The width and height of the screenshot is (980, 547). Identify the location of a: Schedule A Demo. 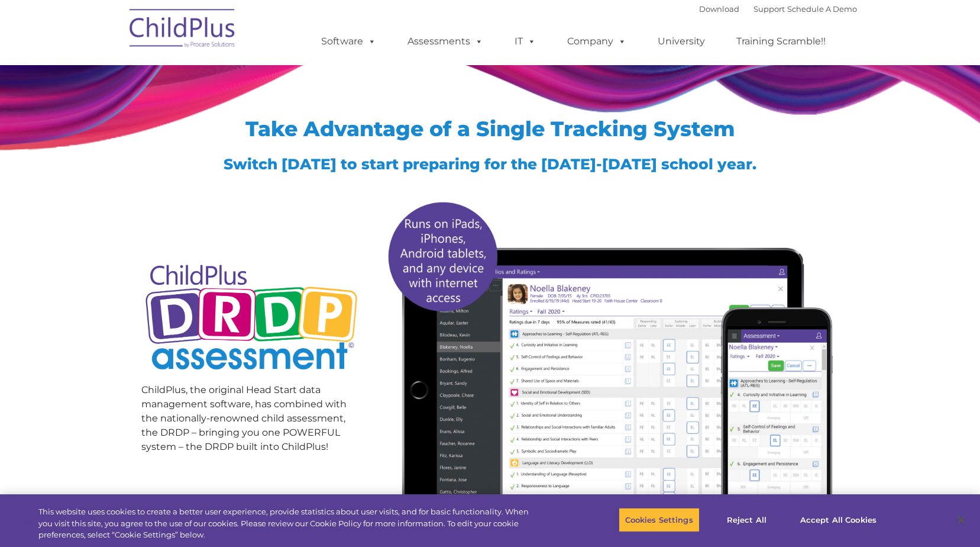
(822, 9).